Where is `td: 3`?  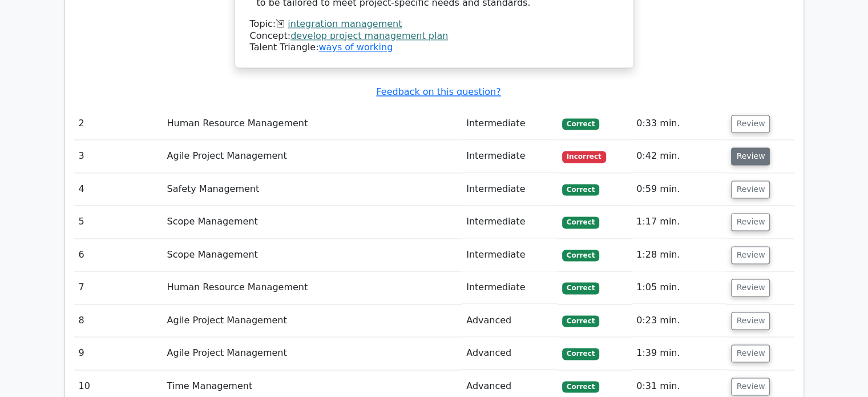
td: 3 is located at coordinates (118, 156).